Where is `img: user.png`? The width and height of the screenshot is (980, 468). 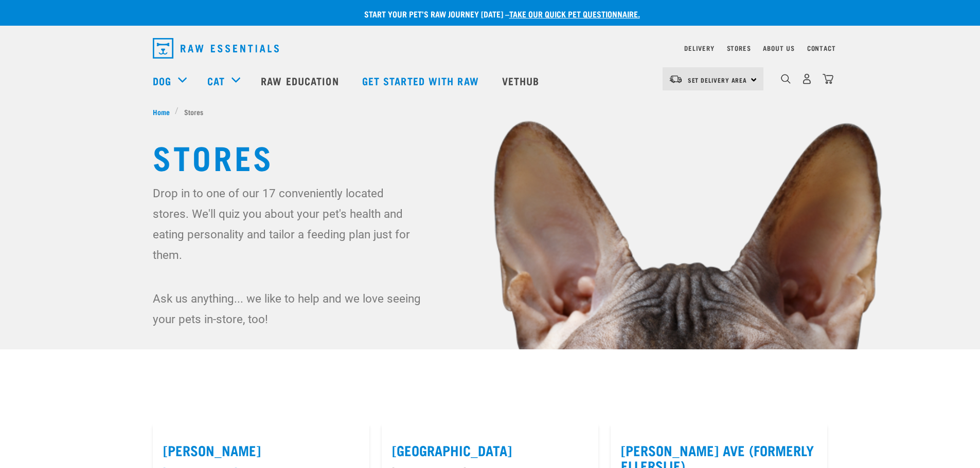
img: user.png is located at coordinates (806, 79).